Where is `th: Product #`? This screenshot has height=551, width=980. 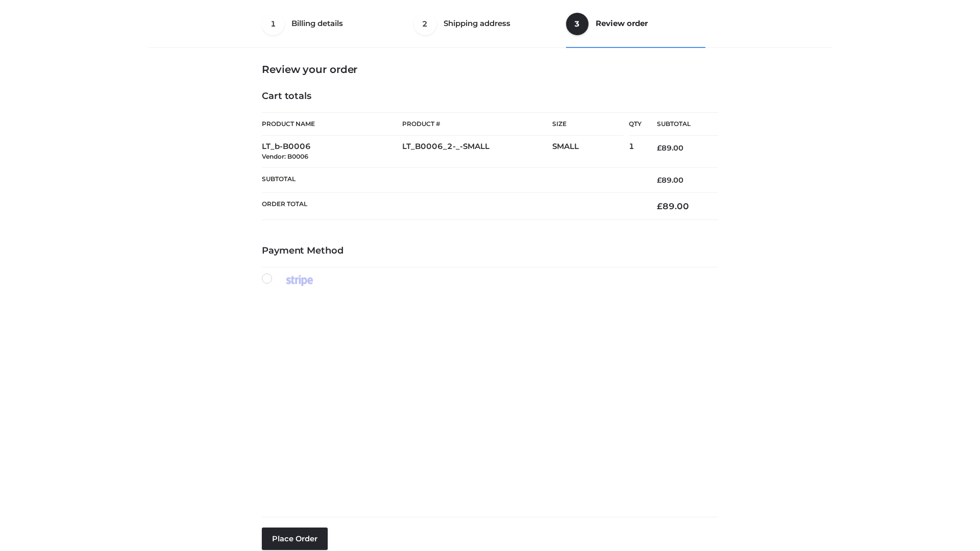
th: Product # is located at coordinates (477, 124).